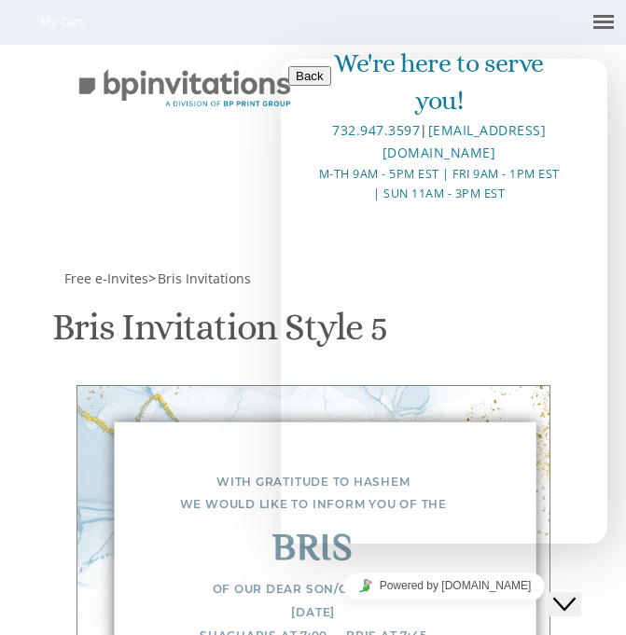 The height and width of the screenshot is (635, 626). I want to click on a: Free e-Invites, so click(105, 278).